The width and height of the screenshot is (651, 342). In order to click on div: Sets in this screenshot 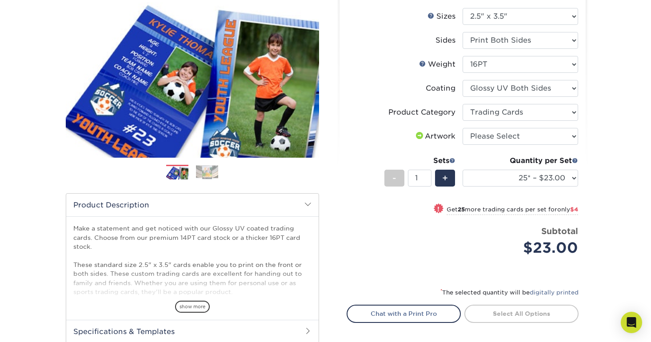, I will do `click(420, 161)`.